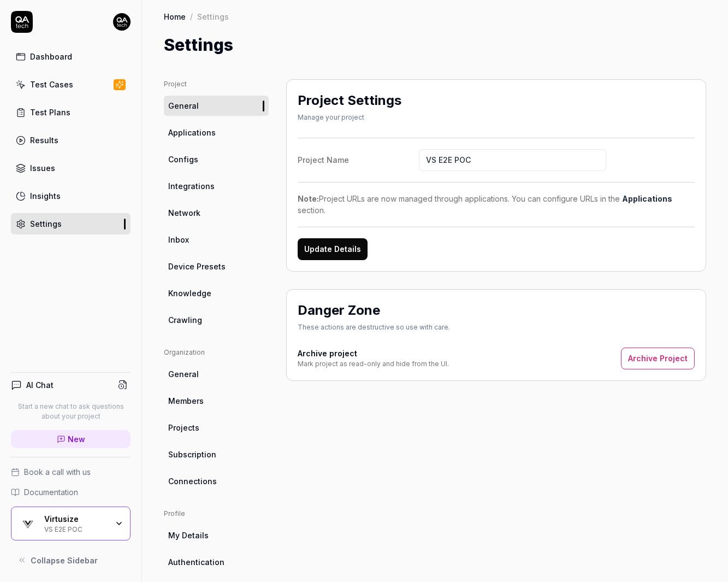  I want to click on a: Device Presets, so click(216, 266).